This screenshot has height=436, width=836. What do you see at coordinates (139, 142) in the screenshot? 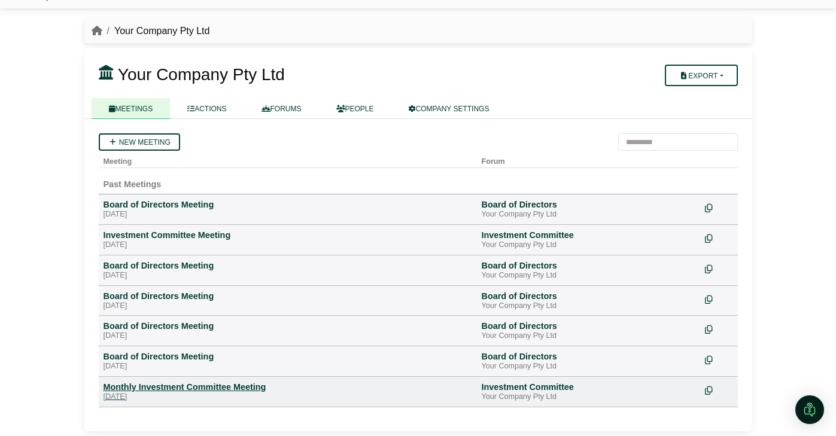
I see `a: New meeting` at bounding box center [139, 142].